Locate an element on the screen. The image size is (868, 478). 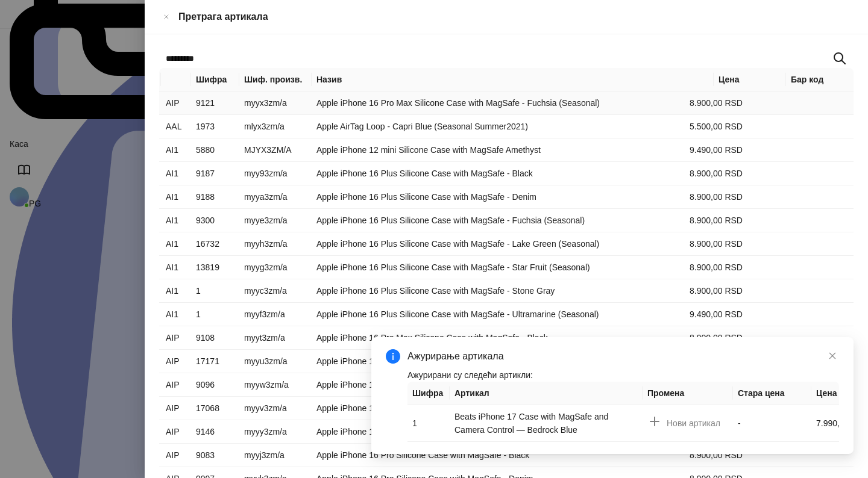
td: 17068 is located at coordinates (215, 409).